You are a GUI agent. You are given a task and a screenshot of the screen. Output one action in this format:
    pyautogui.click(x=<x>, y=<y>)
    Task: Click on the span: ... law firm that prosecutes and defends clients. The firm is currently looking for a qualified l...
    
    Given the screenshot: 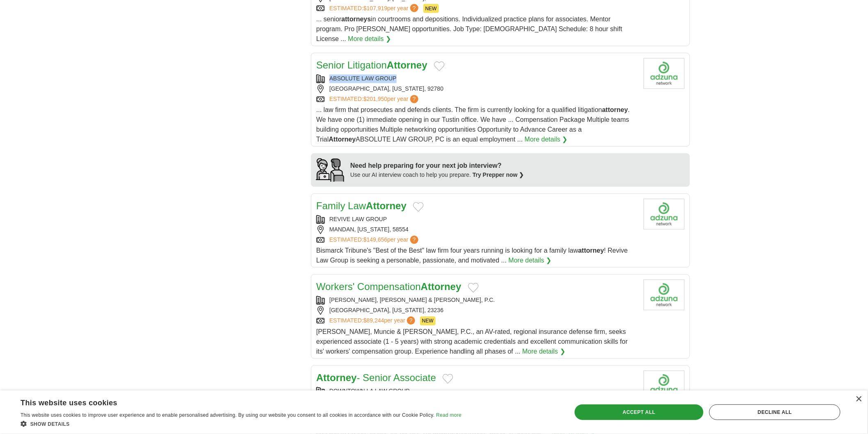 What is the action you would take?
    pyautogui.click(x=473, y=125)
    